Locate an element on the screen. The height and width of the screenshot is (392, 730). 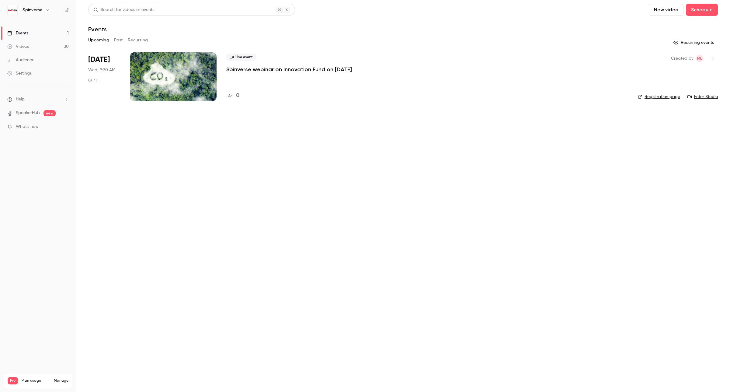
h6: Spinverse is located at coordinates (33, 10).